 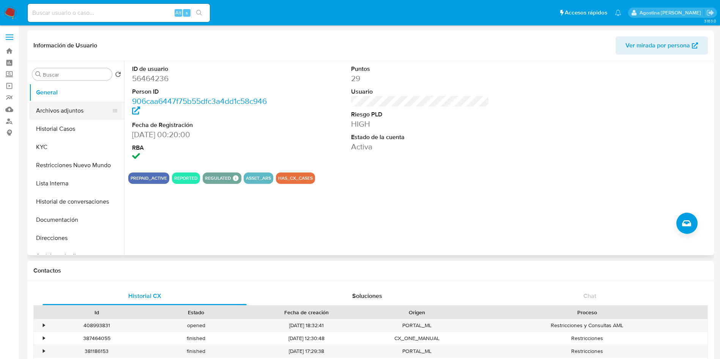 What do you see at coordinates (201, 92) in the screenshot?
I see `dt: Person ID` at bounding box center [201, 92].